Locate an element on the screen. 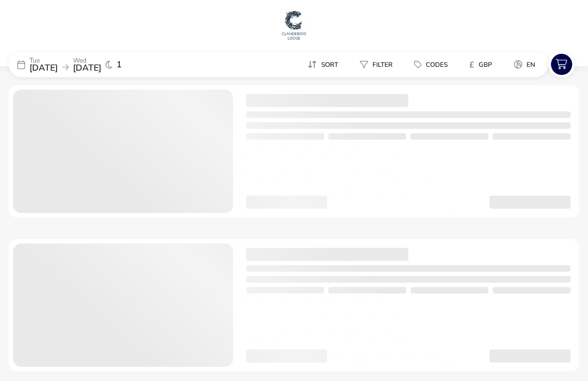 This screenshot has height=381, width=588. button: en is located at coordinates (525, 64).